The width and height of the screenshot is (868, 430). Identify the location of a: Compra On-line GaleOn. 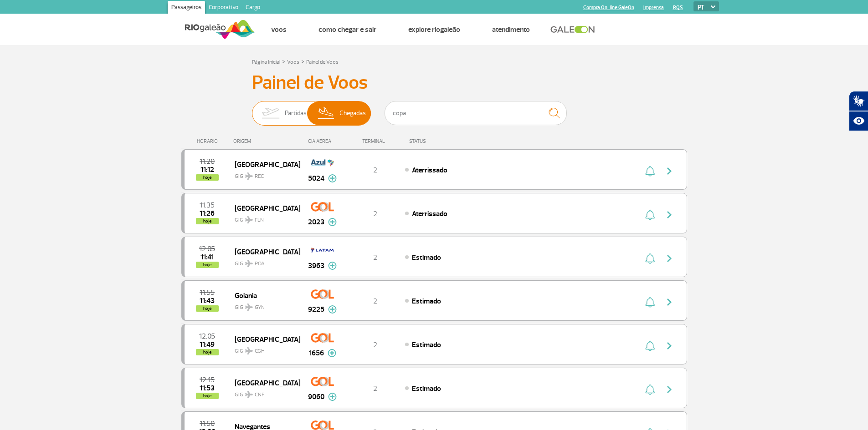
(608, 7).